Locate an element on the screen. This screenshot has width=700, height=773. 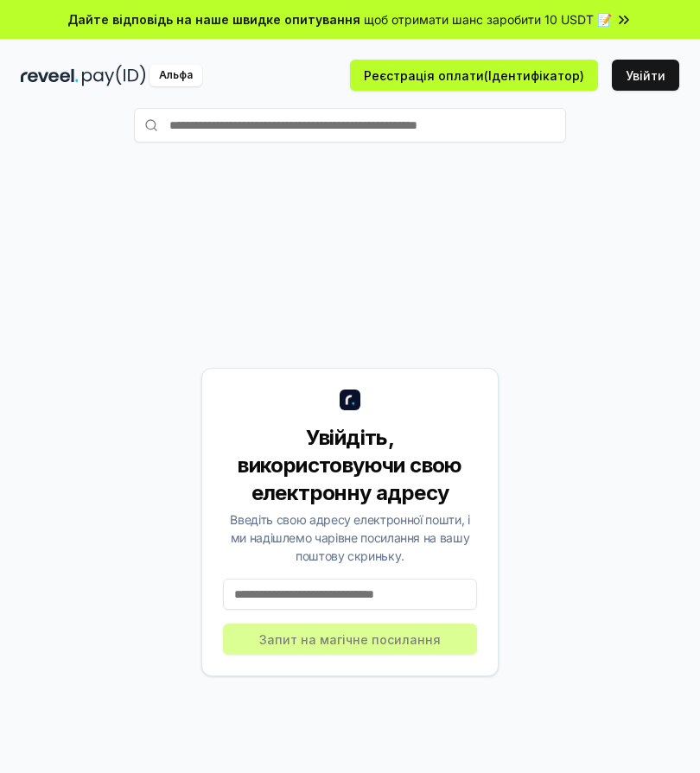
div: Увійдіть, використовуючи свою електронну адресу is located at coordinates (350, 466).